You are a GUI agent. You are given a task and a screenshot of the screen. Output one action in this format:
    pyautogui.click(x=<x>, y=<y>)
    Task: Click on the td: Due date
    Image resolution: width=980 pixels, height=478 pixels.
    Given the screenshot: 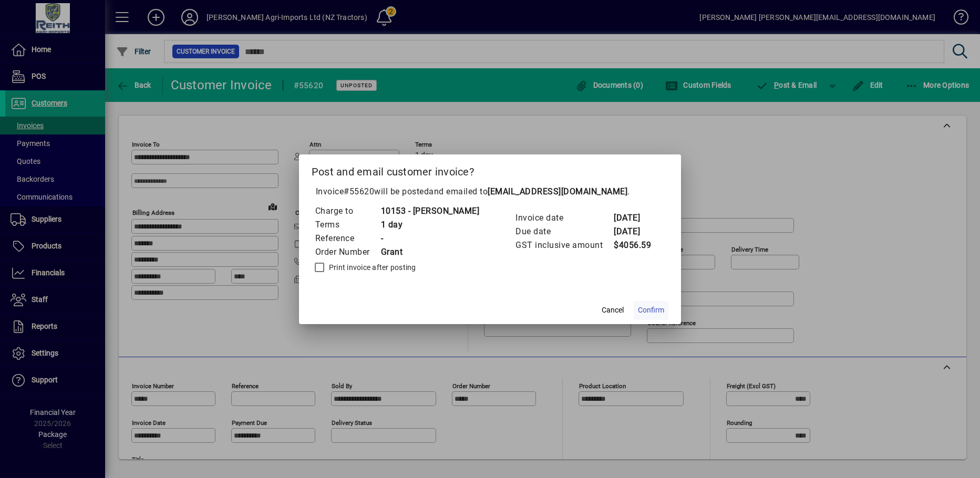 What is the action you would take?
    pyautogui.click(x=563, y=232)
    